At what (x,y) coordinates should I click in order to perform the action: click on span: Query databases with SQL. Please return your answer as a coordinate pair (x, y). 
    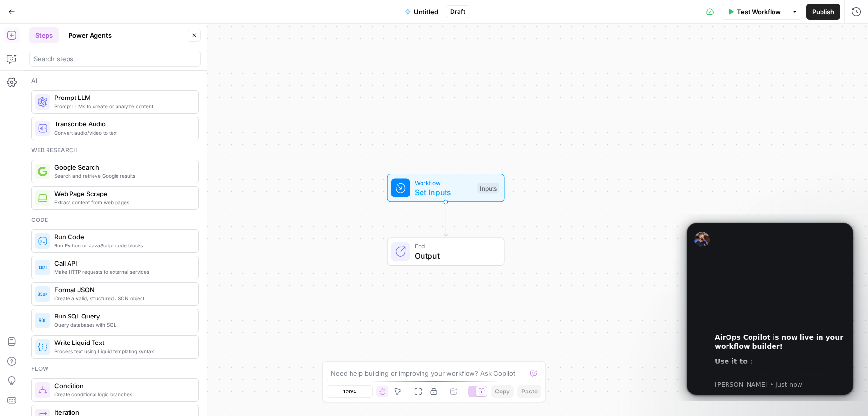
    Looking at the image, I should click on (123, 325).